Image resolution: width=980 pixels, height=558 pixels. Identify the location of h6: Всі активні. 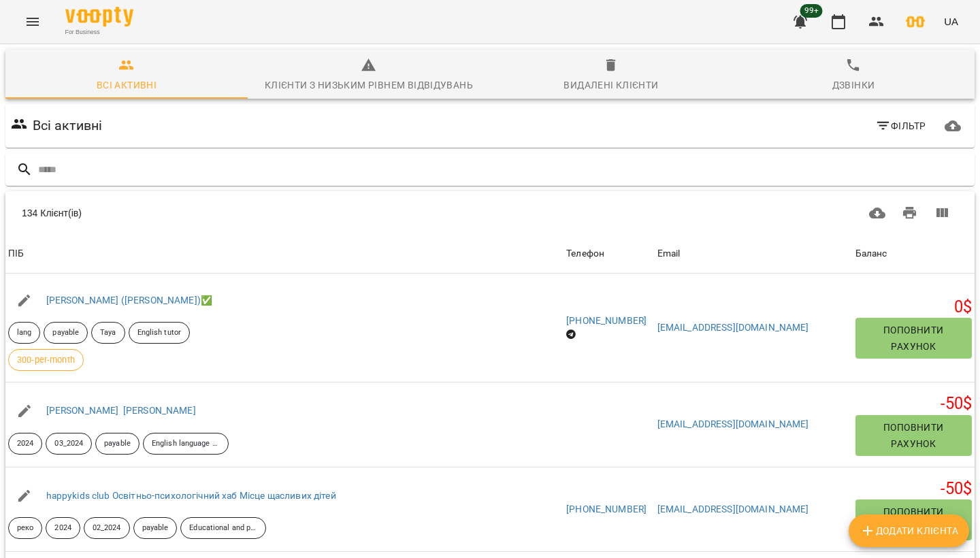
(67, 125).